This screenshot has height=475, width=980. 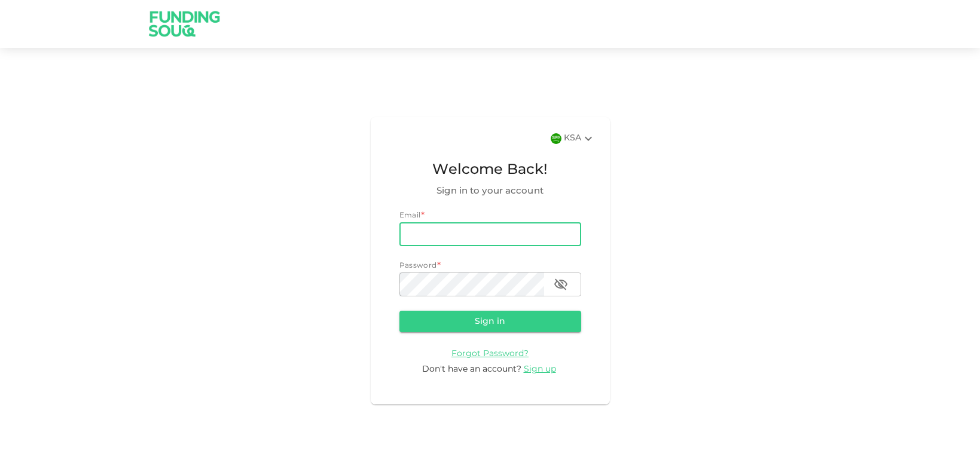 What do you see at coordinates (471, 285) in the screenshot?
I see `input: password` at bounding box center [471, 285].